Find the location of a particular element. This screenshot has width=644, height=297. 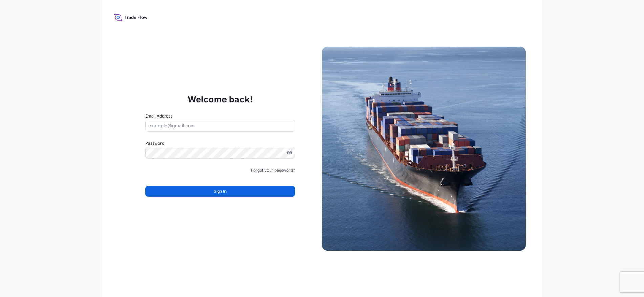

p: Welcome back! is located at coordinates (220, 99).